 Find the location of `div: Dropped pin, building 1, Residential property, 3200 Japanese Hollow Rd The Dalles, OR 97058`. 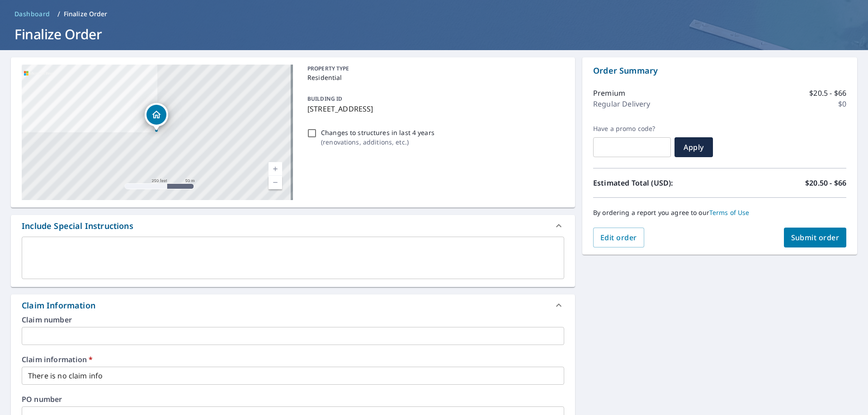

div: Dropped pin, building 1, Residential property, 3200 Japanese Hollow Rd The Dalles, OR 97058 is located at coordinates (156, 117).